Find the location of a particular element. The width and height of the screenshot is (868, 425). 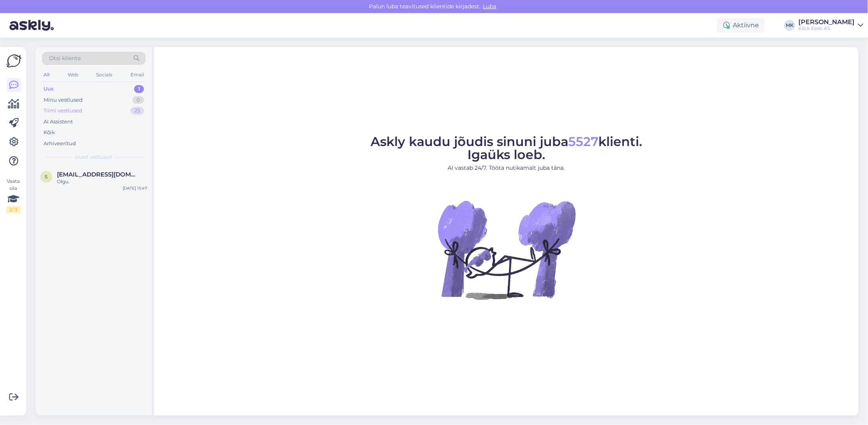

div: 2 / 3 is located at coordinates (14, 210).